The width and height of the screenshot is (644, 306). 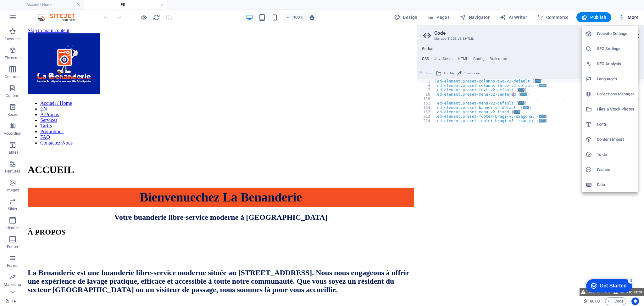 What do you see at coordinates (143, 172) in the screenshot?
I see `span: Bienvenue` at bounding box center [143, 172].